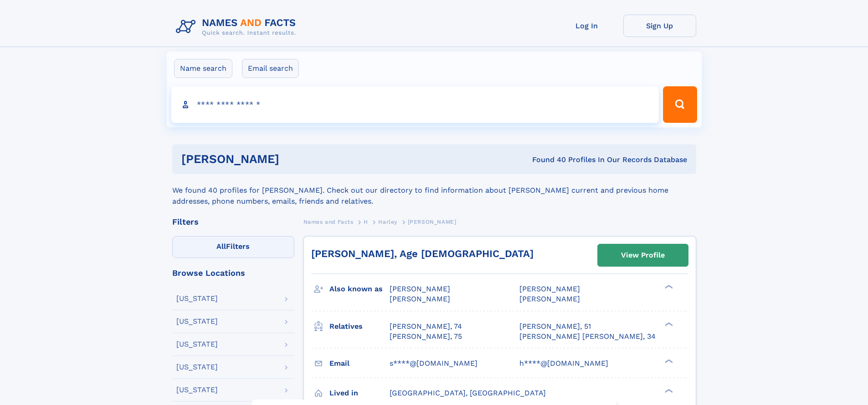 The width and height of the screenshot is (868, 405). I want to click on div: Browse Locations, so click(233, 273).